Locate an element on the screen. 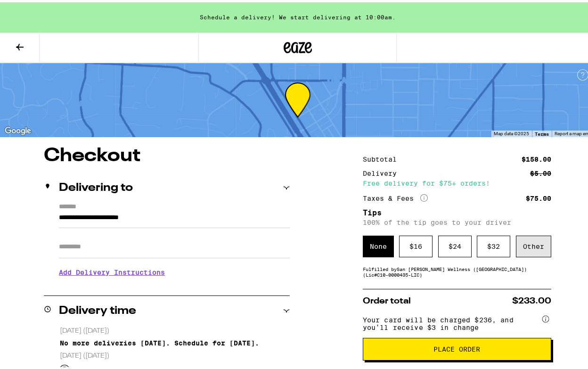 Image resolution: width=588 pixels, height=369 pixels. p: 100% of the tip goes to your driver is located at coordinates (457, 220).